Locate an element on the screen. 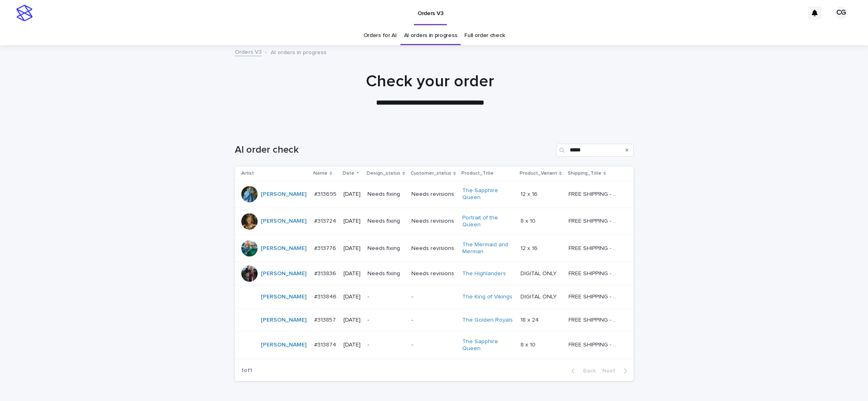 The width and height of the screenshot is (868, 401). p: Product_Title is located at coordinates (477, 174).